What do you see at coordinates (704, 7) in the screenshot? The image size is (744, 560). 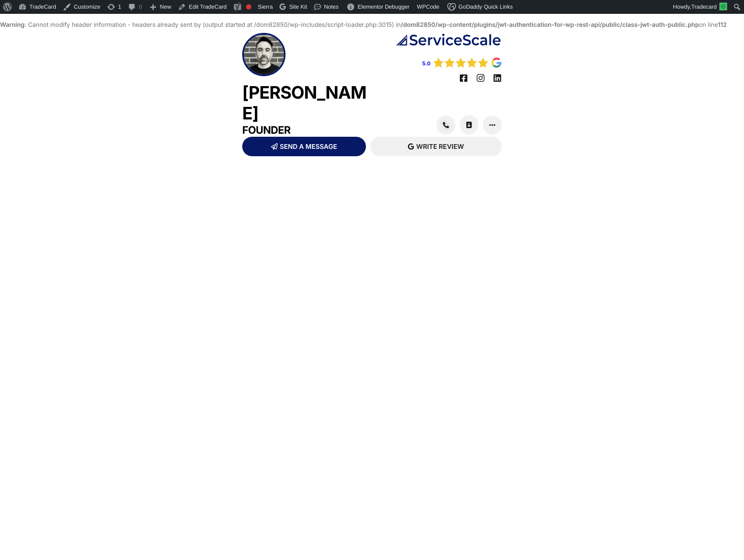 I see `span: Tradecard` at bounding box center [704, 7].